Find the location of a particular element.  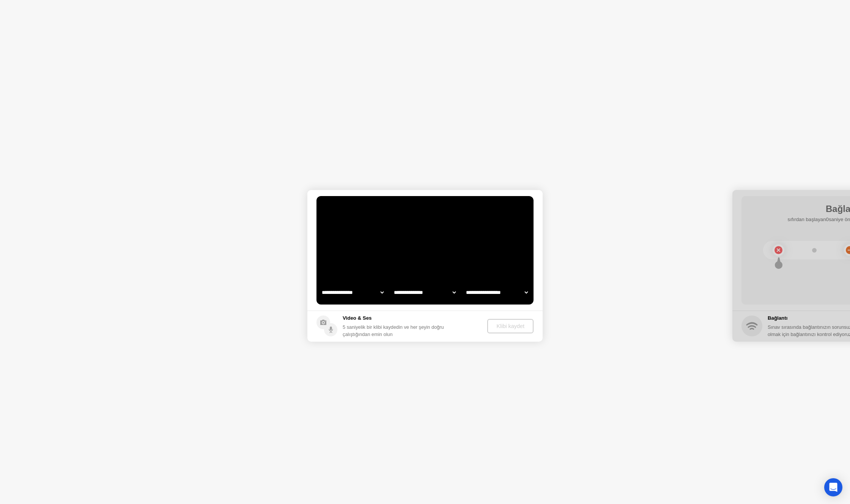

select: Available cameras is located at coordinates (353, 292).